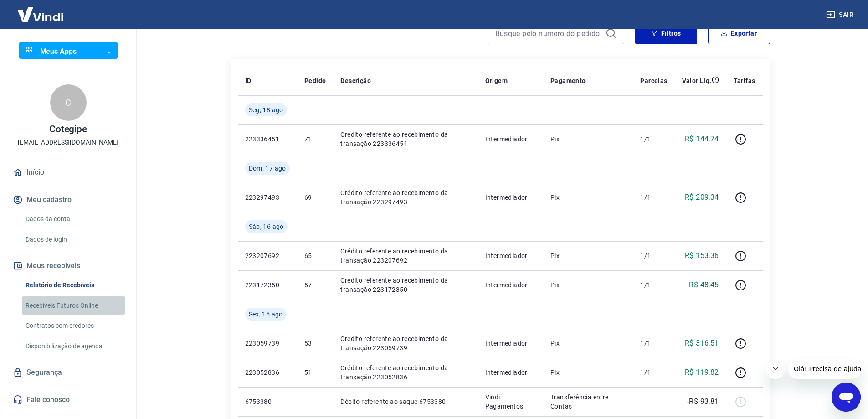  Describe the element at coordinates (738, 33) in the screenshot. I see `button: Exportar` at that location.